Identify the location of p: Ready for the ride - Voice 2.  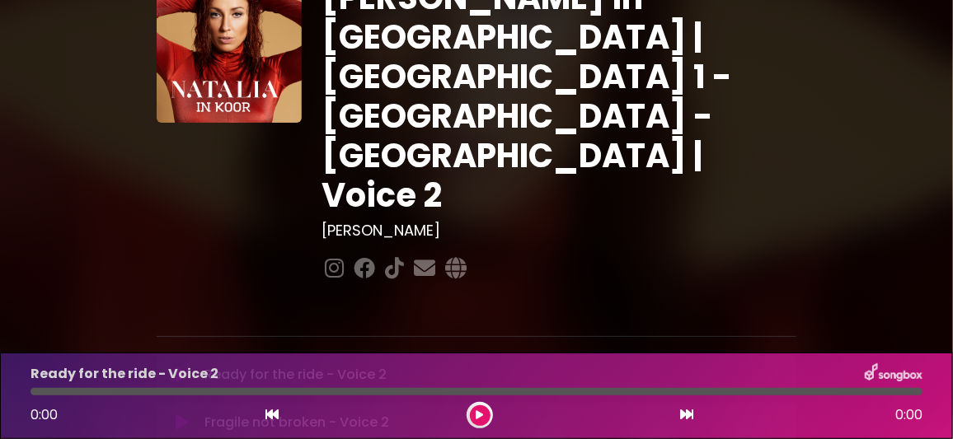
(124, 374).